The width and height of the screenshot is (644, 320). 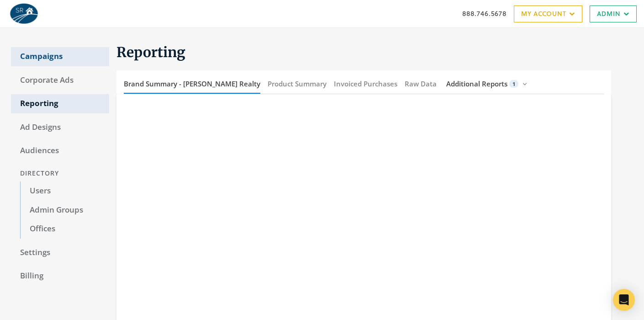 What do you see at coordinates (548, 13) in the screenshot?
I see `a: My Account` at bounding box center [548, 13].